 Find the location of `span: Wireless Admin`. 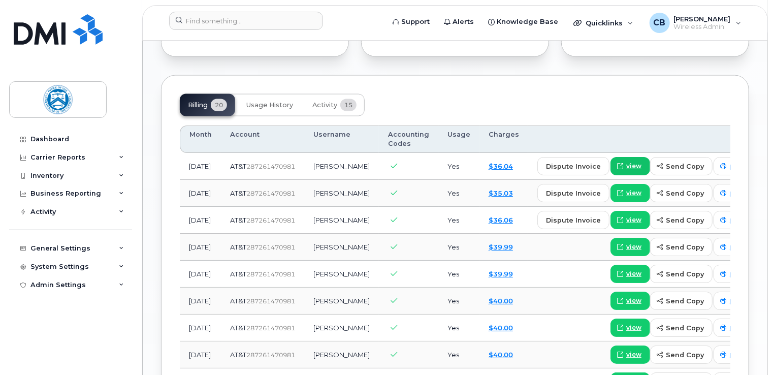

span: Wireless Admin is located at coordinates (703, 27).